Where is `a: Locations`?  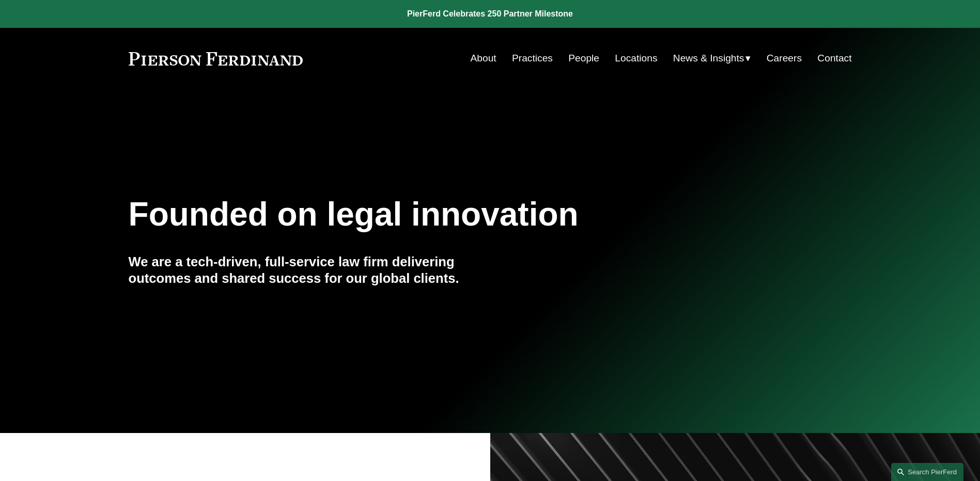 a: Locations is located at coordinates (636, 59).